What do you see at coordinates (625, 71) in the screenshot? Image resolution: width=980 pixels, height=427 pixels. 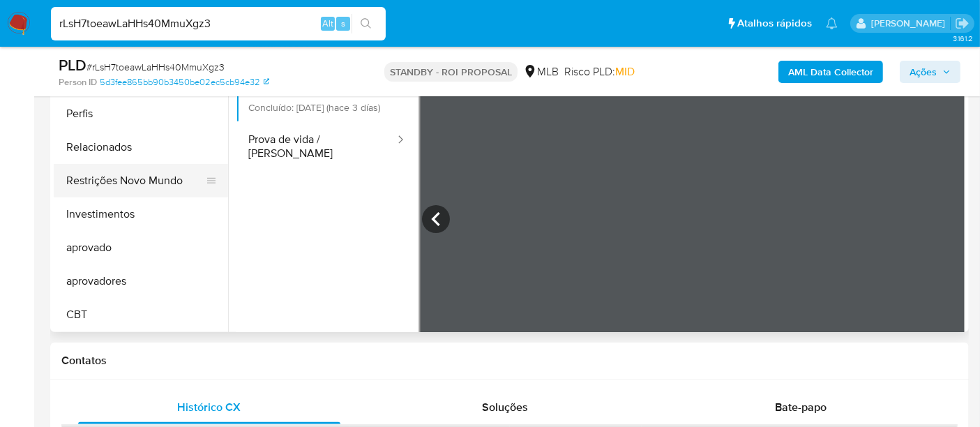 I see `span: MID` at bounding box center [625, 71].